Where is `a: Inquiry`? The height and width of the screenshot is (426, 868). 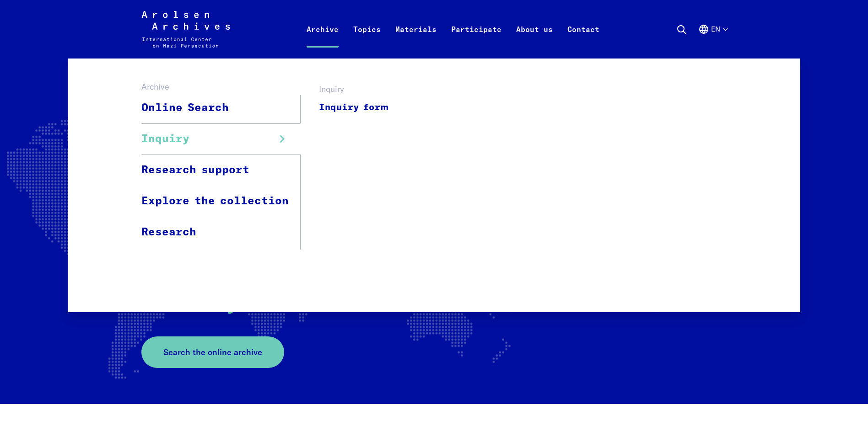 a: Inquiry is located at coordinates (221, 139).